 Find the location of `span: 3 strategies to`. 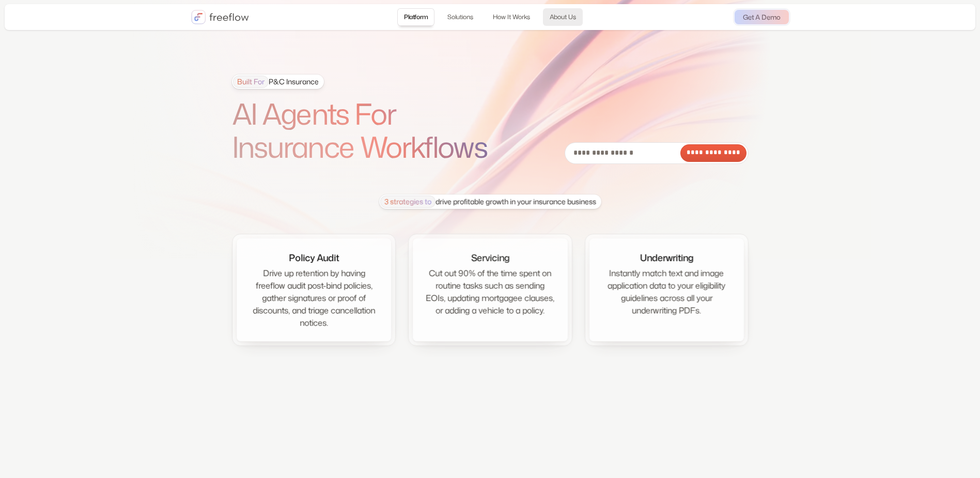

span: 3 strategies to is located at coordinates (408, 202).